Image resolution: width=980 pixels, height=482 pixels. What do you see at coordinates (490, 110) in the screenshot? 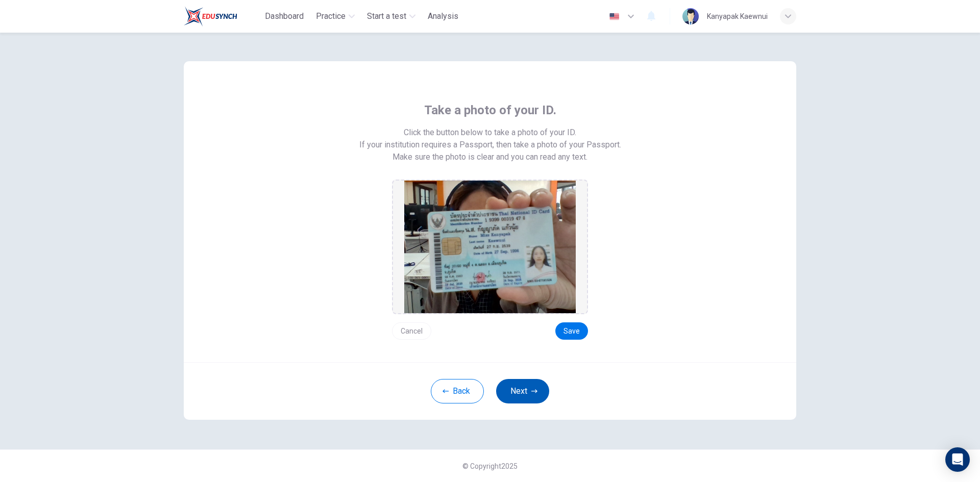
I see `span: Take a photo of your ID.` at bounding box center [490, 110].